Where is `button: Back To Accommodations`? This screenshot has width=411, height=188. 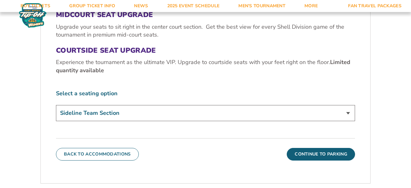
button: Back To Accommodations is located at coordinates (97, 155).